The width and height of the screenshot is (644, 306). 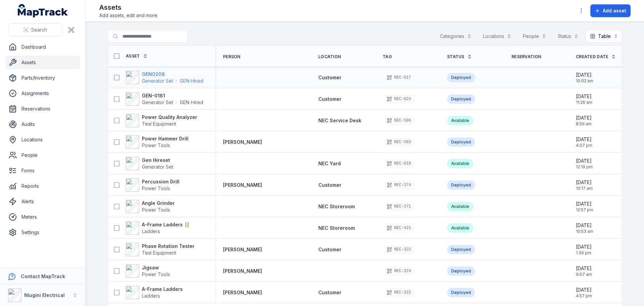 What do you see at coordinates (43, 11) in the screenshot?
I see `a: MapTrack` at bounding box center [43, 11].